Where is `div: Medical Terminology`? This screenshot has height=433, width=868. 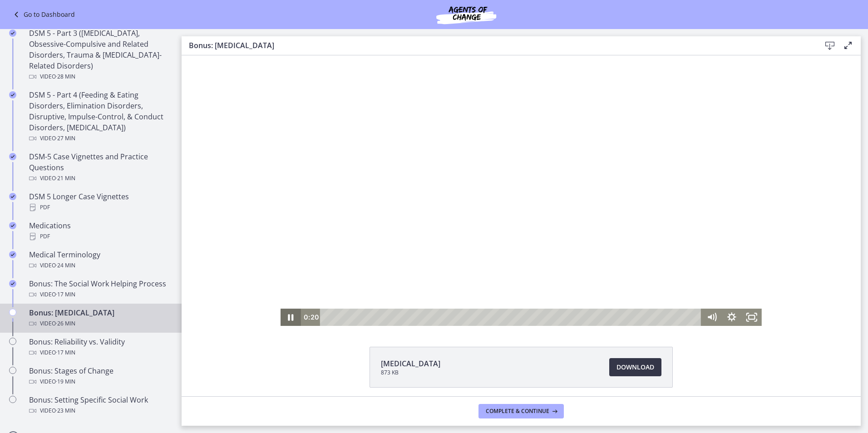
div: Medical Terminology is located at coordinates (100, 260).